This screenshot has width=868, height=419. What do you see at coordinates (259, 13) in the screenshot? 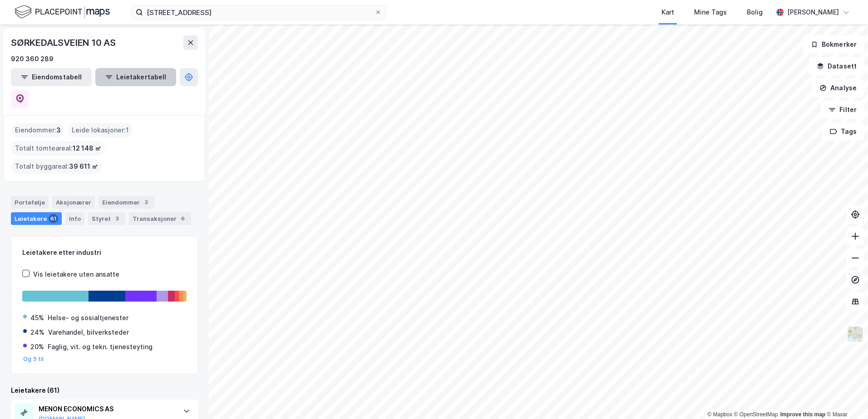
I see `input: Søk på adresse, matrikkel, gårdeiere, leietakere eller personer` at bounding box center [259, 13].